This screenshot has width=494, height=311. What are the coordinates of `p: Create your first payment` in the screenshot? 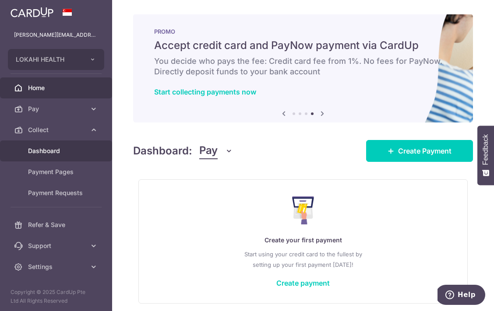 It's located at (303, 240).